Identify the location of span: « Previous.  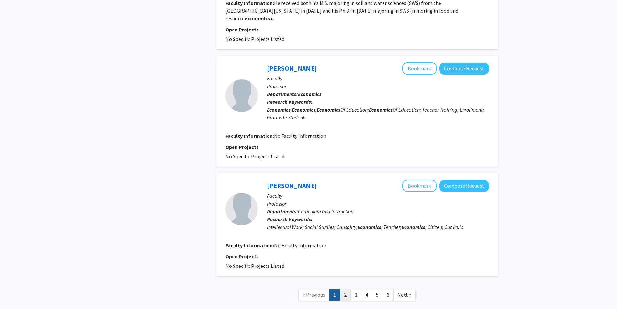
(314, 295).